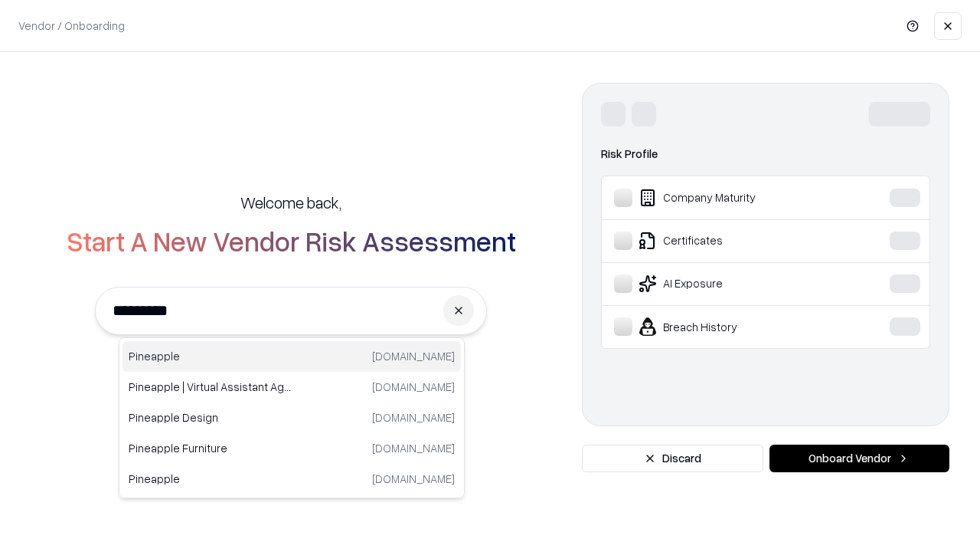  What do you see at coordinates (291, 240) in the screenshot?
I see `h2: Start A New Vendor Risk Assessment` at bounding box center [291, 240].